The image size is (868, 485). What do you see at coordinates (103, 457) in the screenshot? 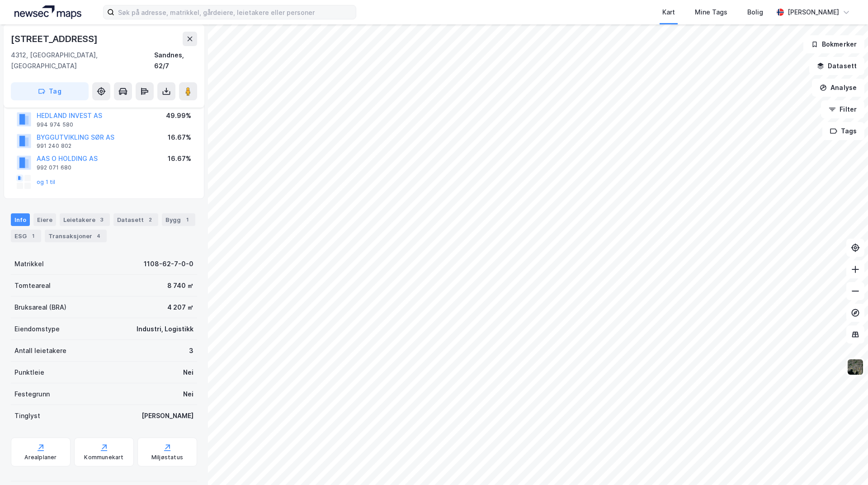
I see `div: Kommunekart` at bounding box center [103, 457].